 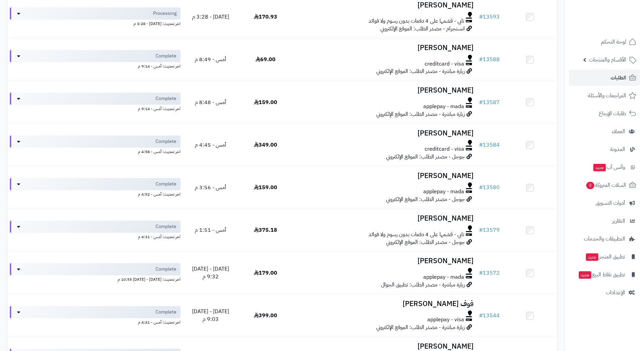 What do you see at coordinates (604, 293) in the screenshot?
I see `a: الإعدادات` at bounding box center [604, 293].